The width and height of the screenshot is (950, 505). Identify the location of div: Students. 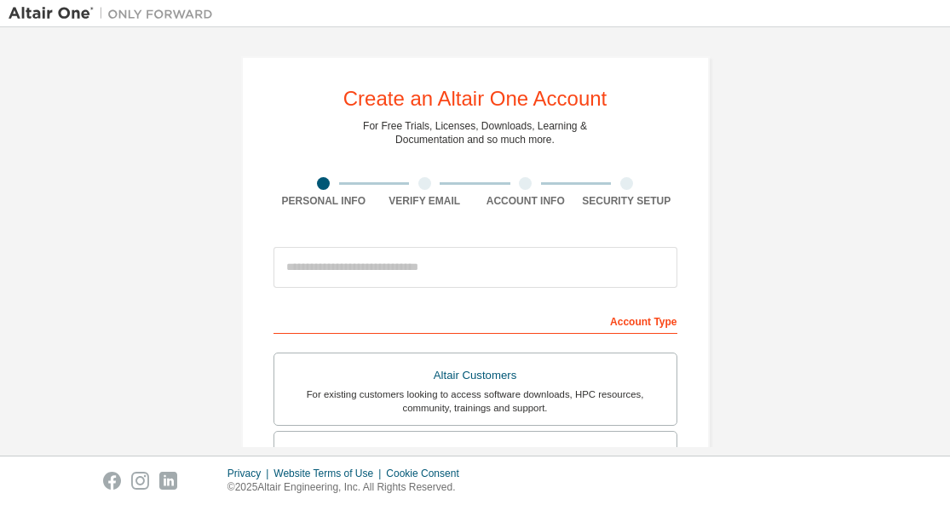
(476, 454).